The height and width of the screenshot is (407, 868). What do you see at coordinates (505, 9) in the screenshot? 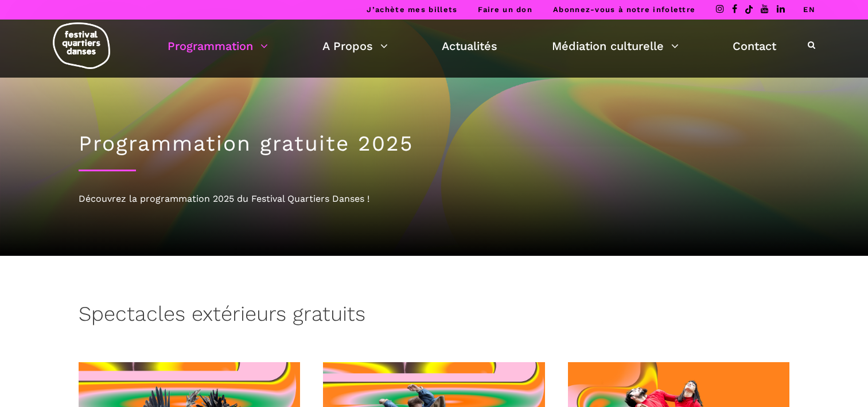
I see `a: Faire un don` at bounding box center [505, 9].